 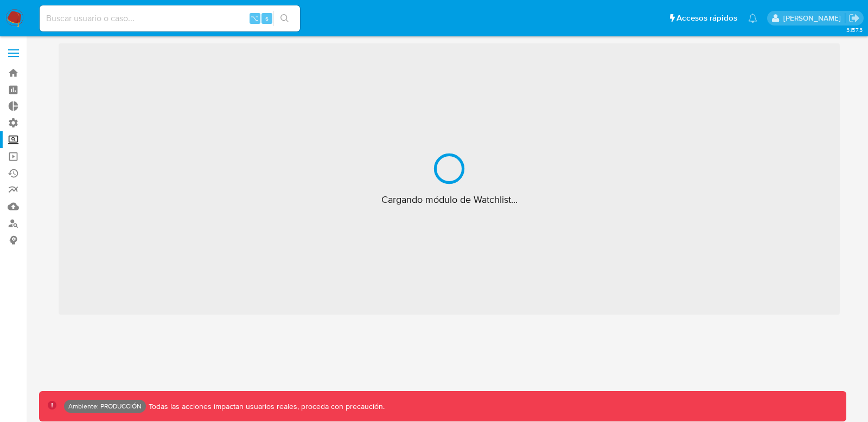 What do you see at coordinates (284, 18) in the screenshot?
I see `button: search-icon` at bounding box center [284, 18].